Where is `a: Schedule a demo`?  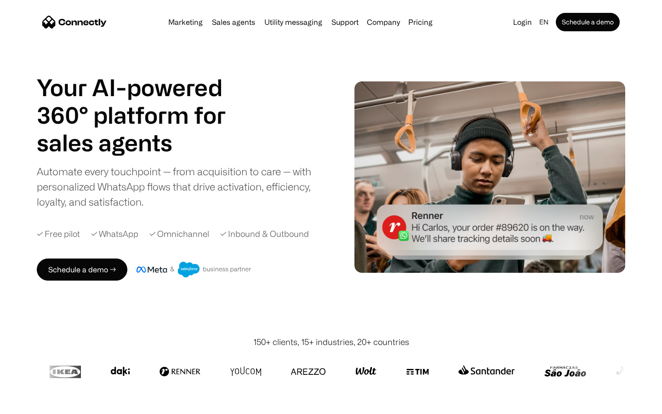 a: Schedule a demo is located at coordinates (588, 22).